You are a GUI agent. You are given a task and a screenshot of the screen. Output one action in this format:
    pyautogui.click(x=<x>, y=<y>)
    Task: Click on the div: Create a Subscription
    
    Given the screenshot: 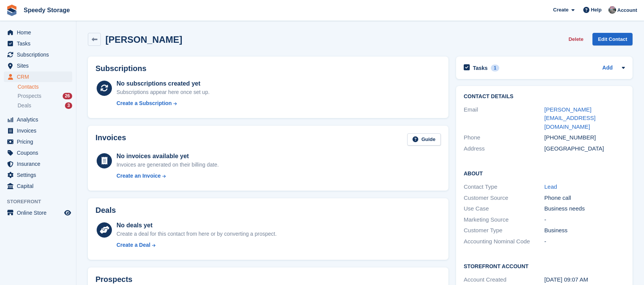 What is the action you would take?
    pyautogui.click(x=144, y=103)
    